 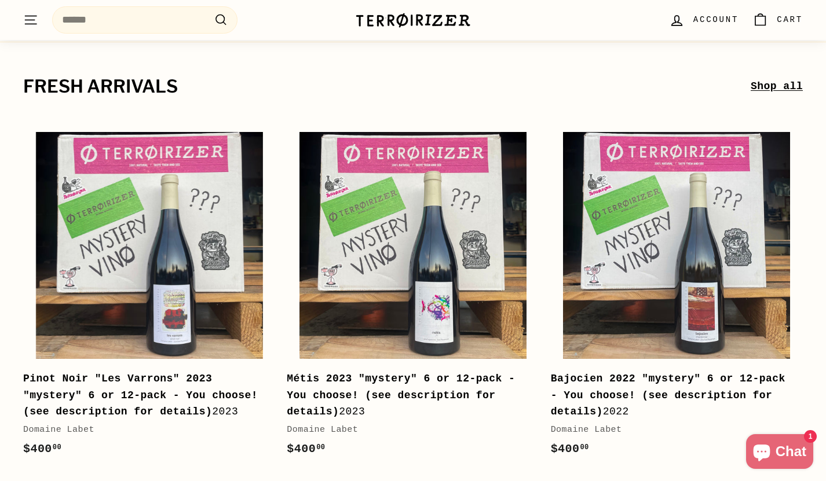 I want to click on inbox-online-store-chat: Shopify online store chat, so click(x=780, y=453).